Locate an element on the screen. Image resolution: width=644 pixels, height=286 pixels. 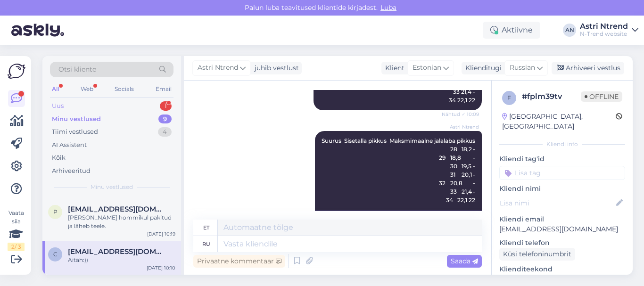
div: Klienditugi is located at coordinates (481, 68).